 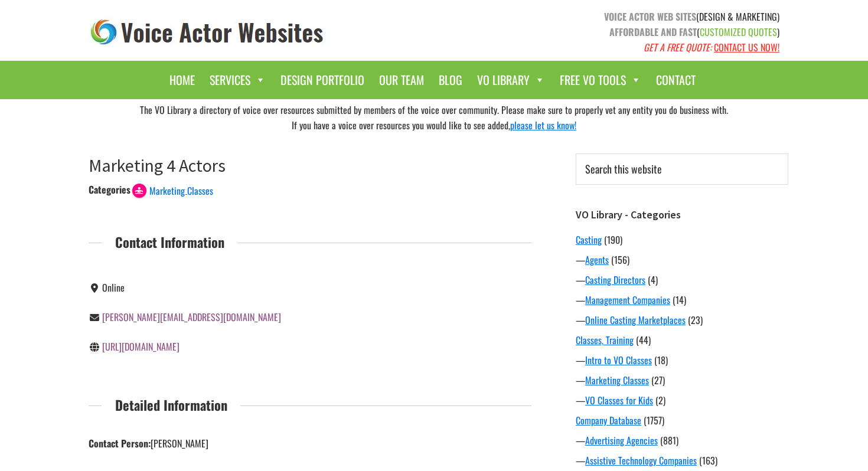 I want to click on strong: VOICE ACTOR WEB SITES, so click(x=650, y=16).